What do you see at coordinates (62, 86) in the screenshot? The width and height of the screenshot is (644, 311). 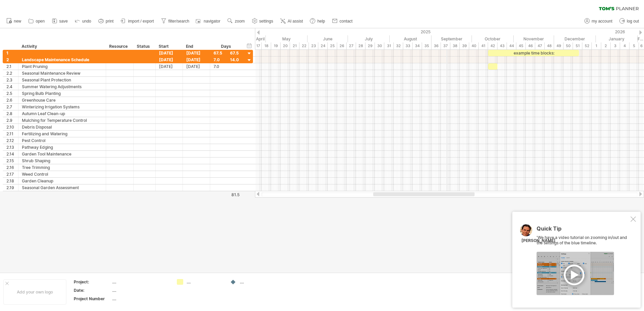 I see `div: Summer Watering Adjustments` at bounding box center [62, 86].